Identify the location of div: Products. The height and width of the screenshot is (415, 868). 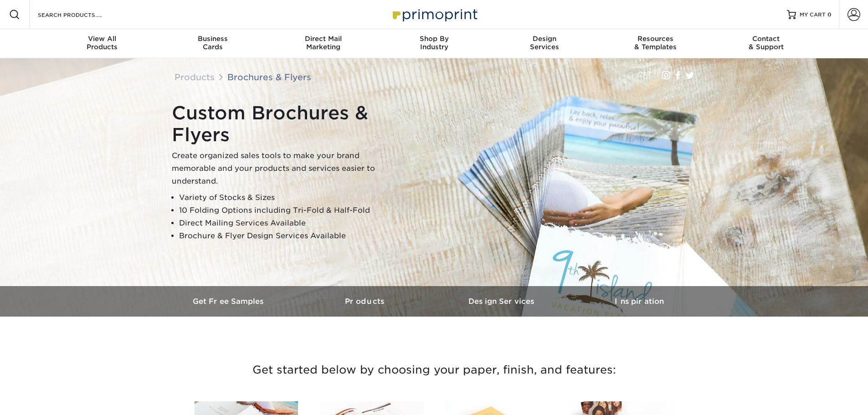
(102, 43).